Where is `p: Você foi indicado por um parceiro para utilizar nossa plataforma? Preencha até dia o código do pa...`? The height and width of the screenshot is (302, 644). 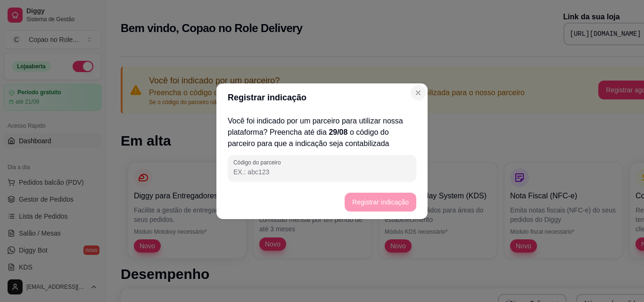 p: Você foi indicado por um parceiro para utilizar nossa plataforma? Preencha até dia o código do pa... is located at coordinates (322, 132).